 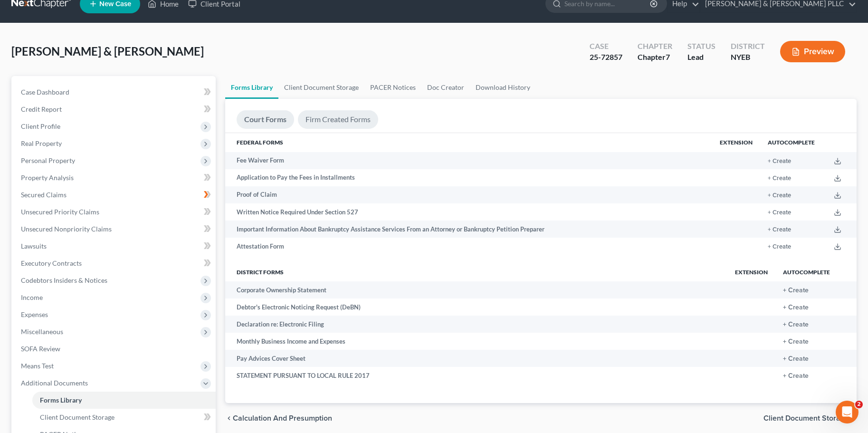 I want to click on td: Declaration re: Electronic Filing, so click(x=477, y=325).